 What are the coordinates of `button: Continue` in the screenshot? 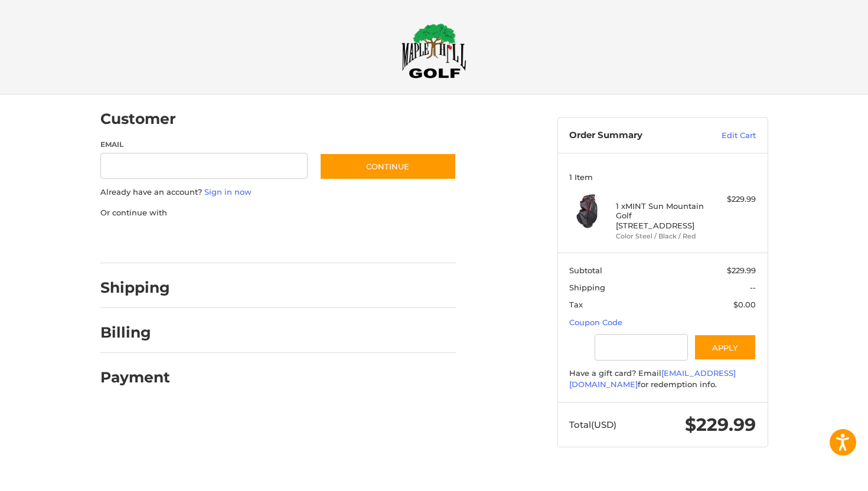 It's located at (388, 166).